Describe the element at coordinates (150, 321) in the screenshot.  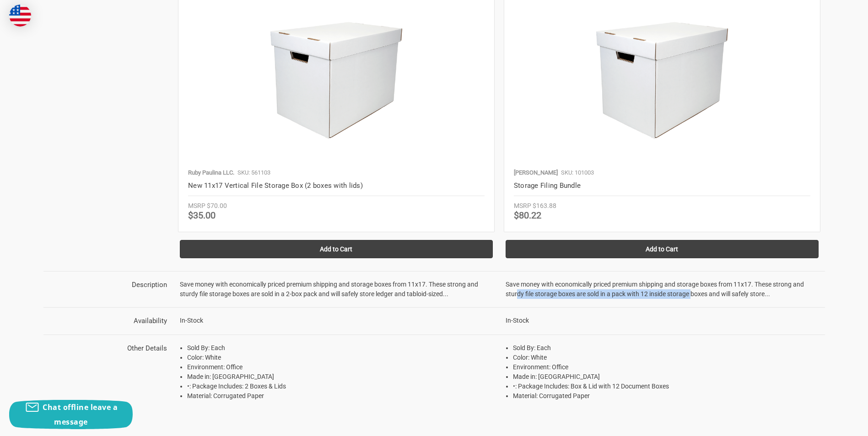
I see `span: Availability` at that location.